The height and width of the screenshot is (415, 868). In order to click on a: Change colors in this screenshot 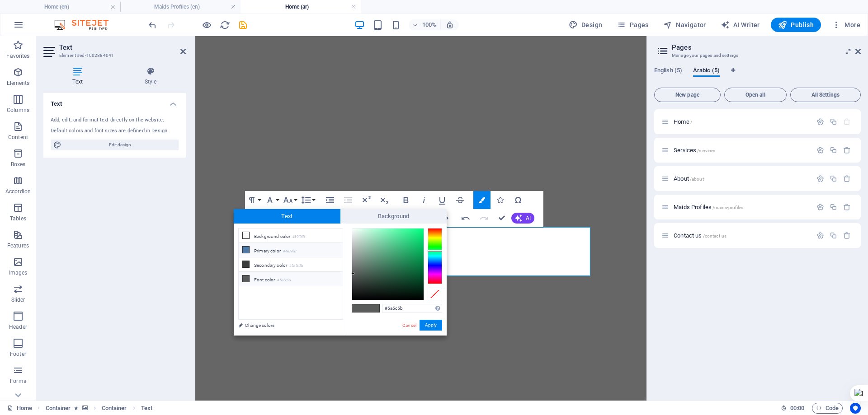, I will do `click(286, 325)`.